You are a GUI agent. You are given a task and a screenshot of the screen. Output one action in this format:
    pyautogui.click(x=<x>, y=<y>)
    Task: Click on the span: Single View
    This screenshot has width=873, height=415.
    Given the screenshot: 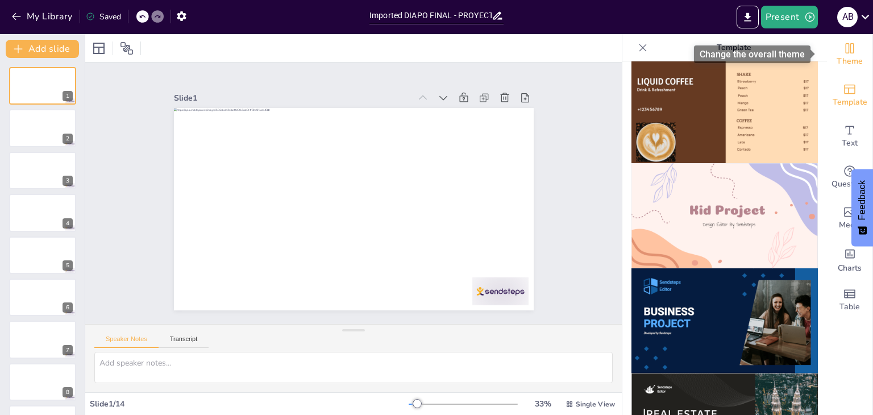 What is the action you would take?
    pyautogui.click(x=595, y=404)
    